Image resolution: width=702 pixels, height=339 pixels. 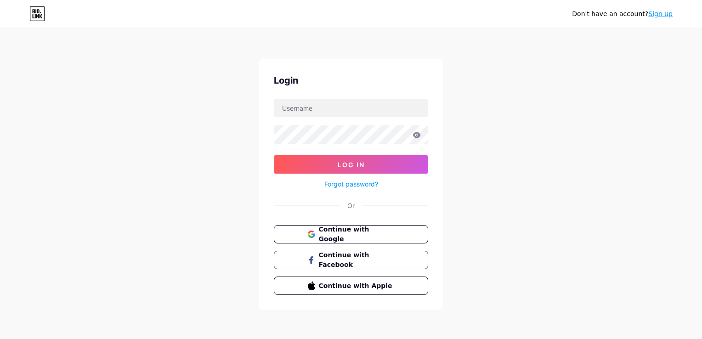 I want to click on input: Username, so click(x=351, y=108).